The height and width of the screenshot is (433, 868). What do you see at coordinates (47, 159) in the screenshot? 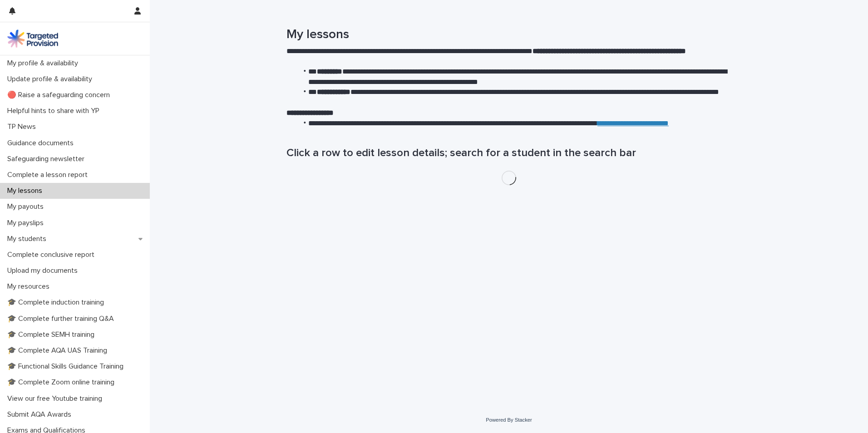
I see `p: Safeguarding newsletter` at bounding box center [47, 159].